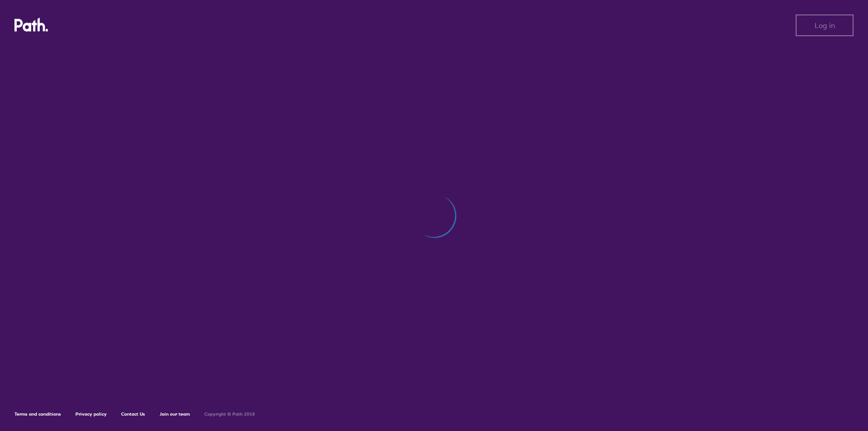 The image size is (868, 431). What do you see at coordinates (230, 415) in the screenshot?
I see `h6: Copyright © Path 2018` at bounding box center [230, 415].